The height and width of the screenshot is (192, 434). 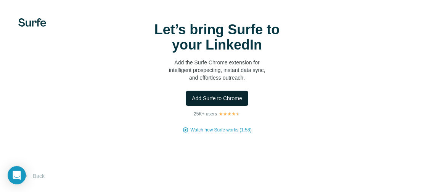 I want to click on button: Add Surfe to Chrome, so click(x=217, y=98).